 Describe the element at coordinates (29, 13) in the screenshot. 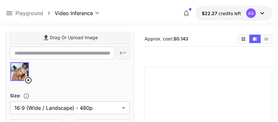

I see `a: Playground` at that location.